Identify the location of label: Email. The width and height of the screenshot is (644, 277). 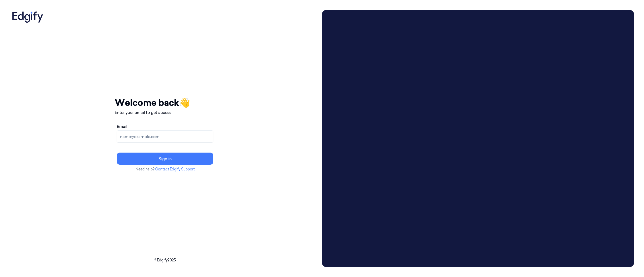
(122, 126).